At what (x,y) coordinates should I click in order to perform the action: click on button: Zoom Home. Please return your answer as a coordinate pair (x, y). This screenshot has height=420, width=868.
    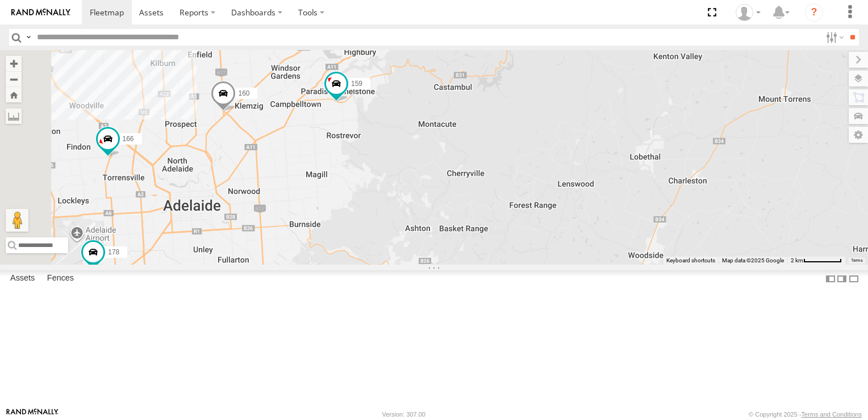
    Looking at the image, I should click on (14, 94).